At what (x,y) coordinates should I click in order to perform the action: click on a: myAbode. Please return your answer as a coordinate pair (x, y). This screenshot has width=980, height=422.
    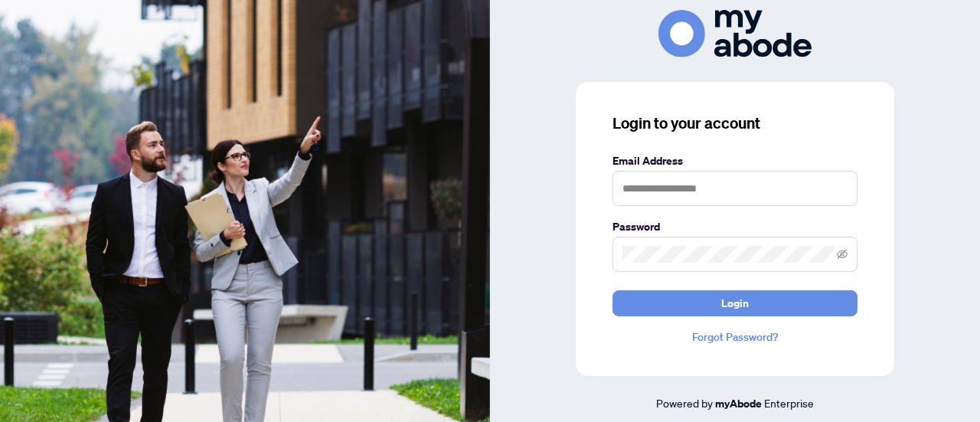
    Looking at the image, I should click on (738, 404).